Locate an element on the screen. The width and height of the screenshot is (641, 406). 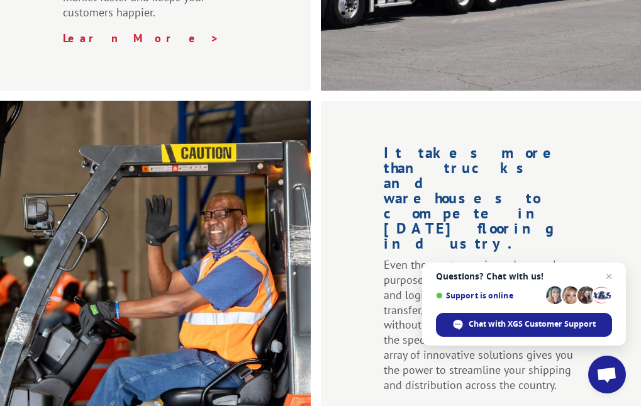
span: Questions? Chat with us! is located at coordinates (524, 276).